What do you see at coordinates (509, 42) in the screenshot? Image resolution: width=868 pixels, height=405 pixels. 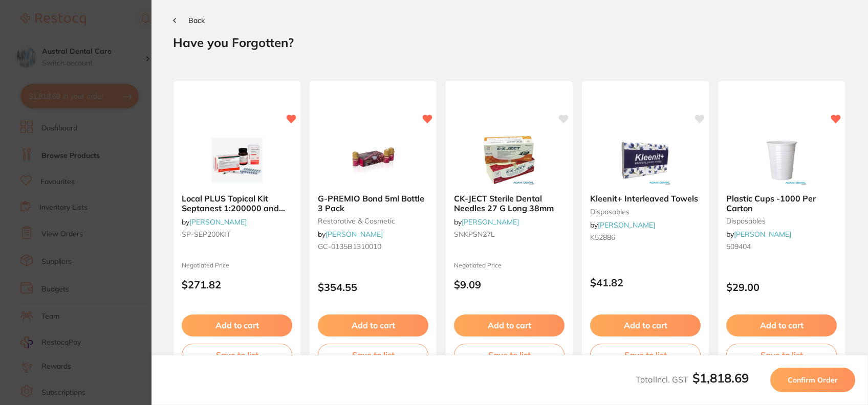 I see `h2: Have you Forgotten?` at bounding box center [509, 42].